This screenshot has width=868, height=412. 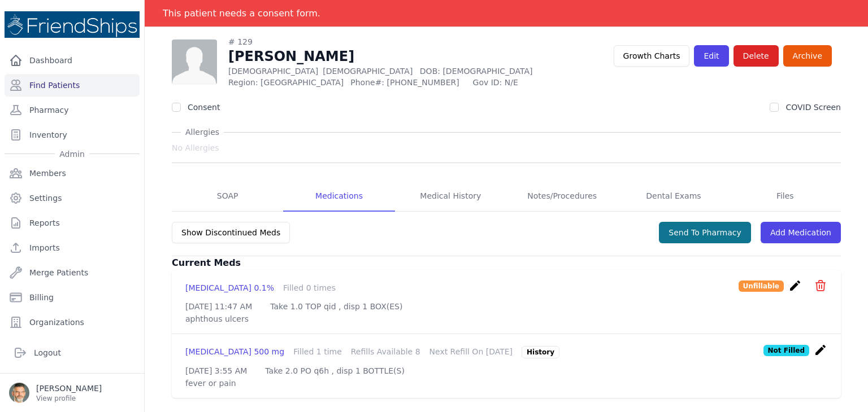 I want to click on div: Filled 1 time, so click(x=318, y=352).